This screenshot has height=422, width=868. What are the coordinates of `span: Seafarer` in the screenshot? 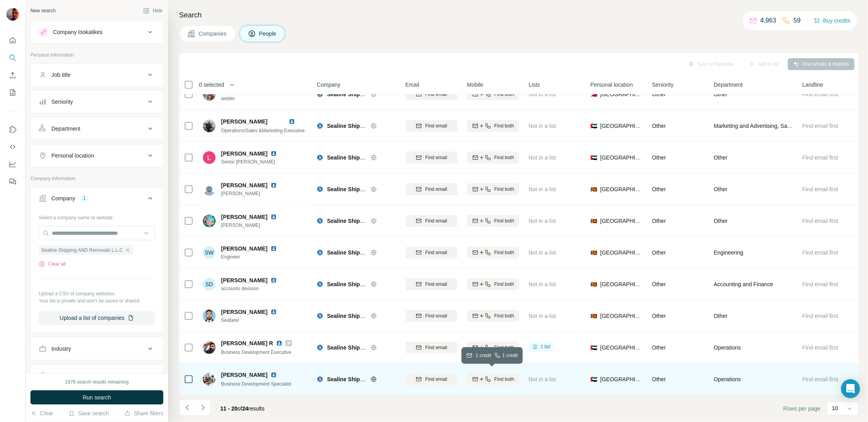 It's located at (254, 320).